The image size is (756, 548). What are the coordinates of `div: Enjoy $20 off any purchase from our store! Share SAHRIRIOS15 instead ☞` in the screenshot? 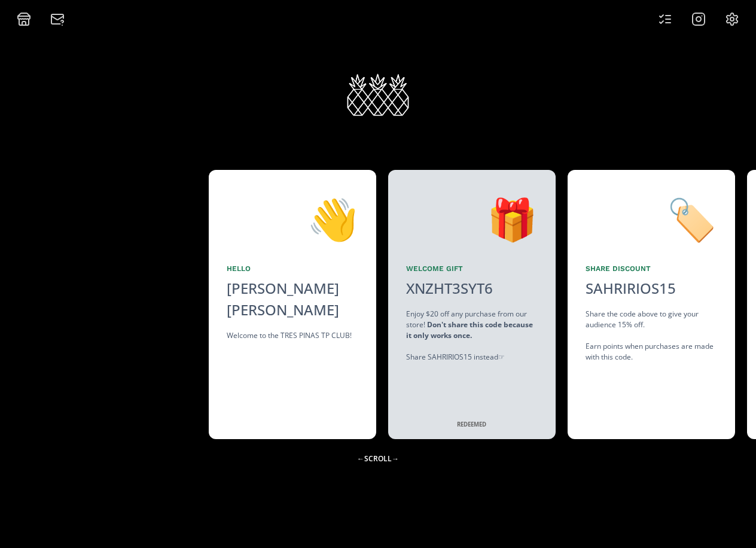 It's located at (472, 336).